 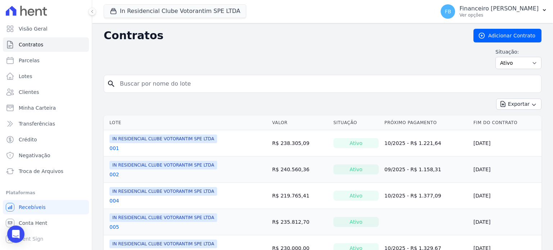 What do you see at coordinates (33, 223) in the screenshot?
I see `span: Conta Hent` at bounding box center [33, 223].